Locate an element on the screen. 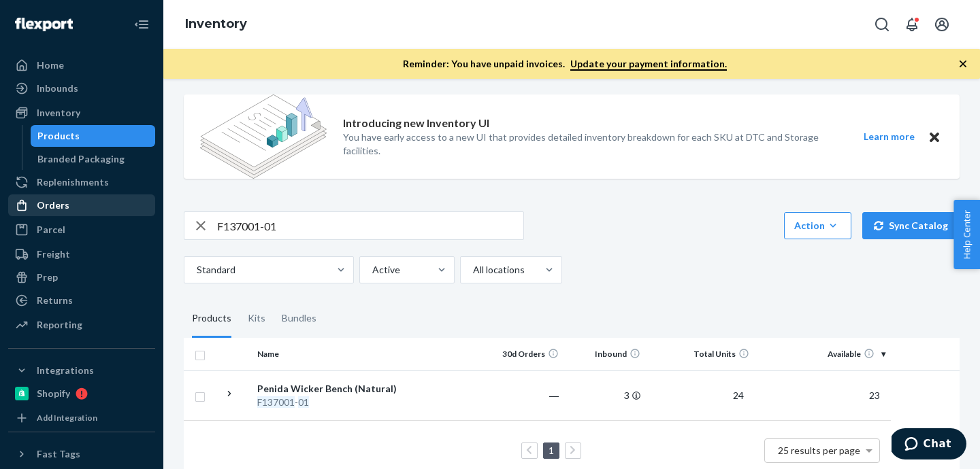 The width and height of the screenshot is (980, 469). p: Introducing new Inventory UI is located at coordinates (416, 123).